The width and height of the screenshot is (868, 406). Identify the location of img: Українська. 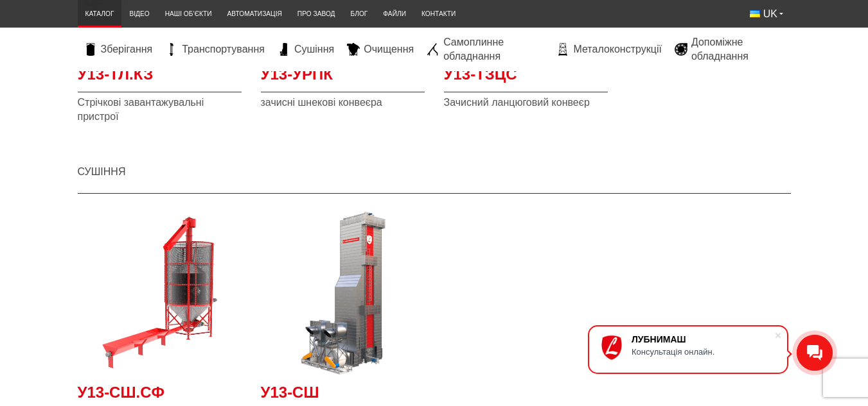
(754, 14).